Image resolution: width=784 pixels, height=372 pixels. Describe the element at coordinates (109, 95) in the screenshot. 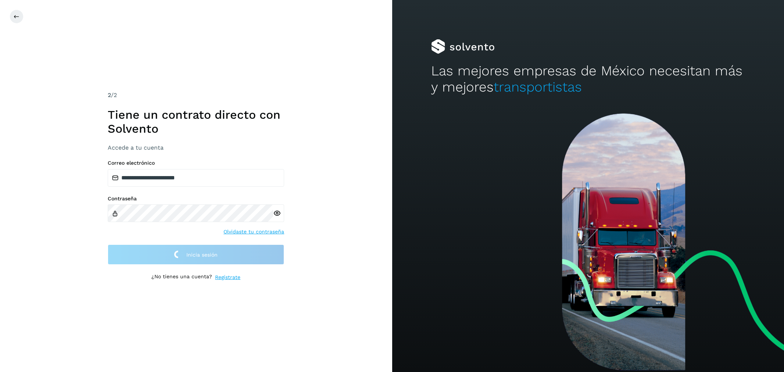

I see `span: 2` at that location.